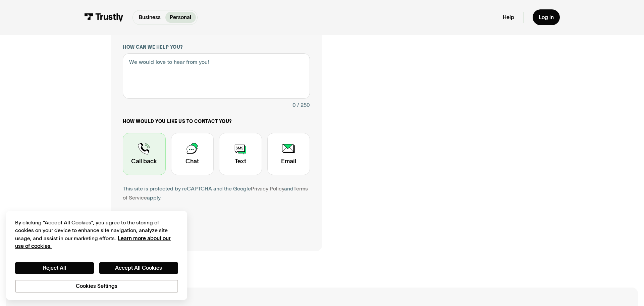 This screenshot has width=644, height=306. Describe the element at coordinates (509, 18) in the screenshot. I see `a: Help` at that location.